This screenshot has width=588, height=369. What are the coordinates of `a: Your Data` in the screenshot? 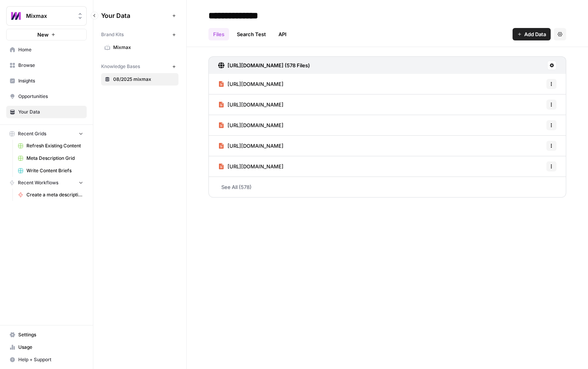 It's located at (46, 112).